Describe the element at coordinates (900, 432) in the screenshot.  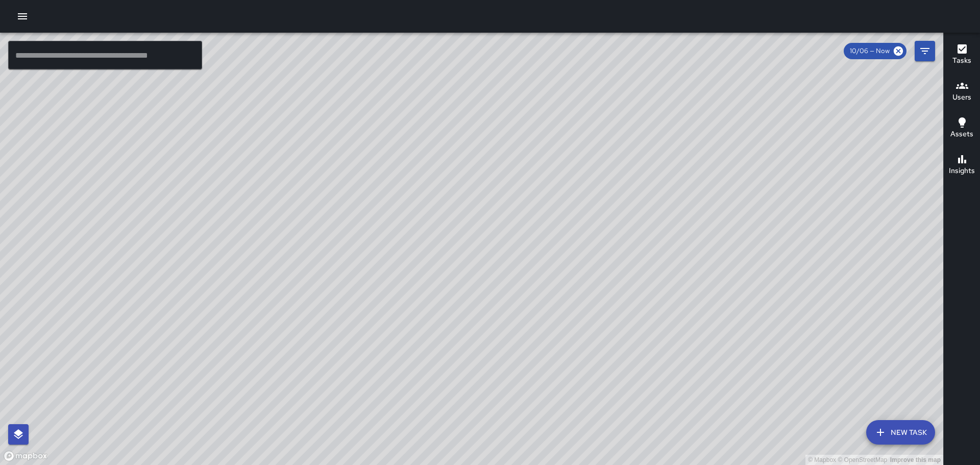
I see `button: New Task` at that location.